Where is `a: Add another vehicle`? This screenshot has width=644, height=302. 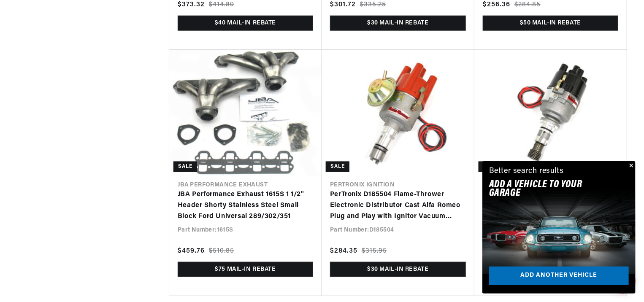
a: Add another vehicle is located at coordinates (558, 276).